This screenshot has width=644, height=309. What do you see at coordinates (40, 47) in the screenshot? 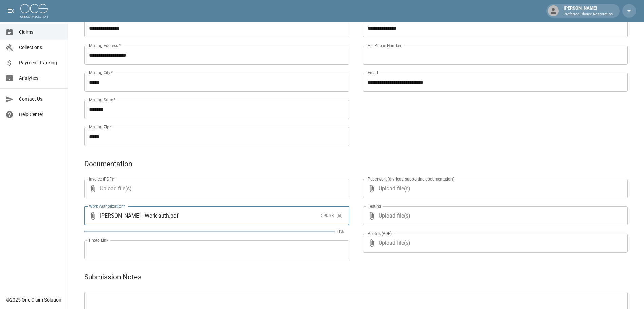
I see `span: Collections` at bounding box center [40, 47].